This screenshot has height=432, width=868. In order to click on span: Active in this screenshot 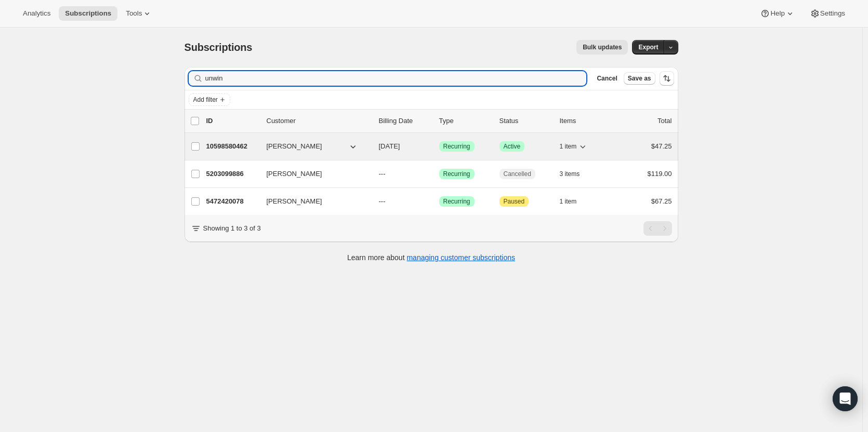, I will do `click(512, 146)`.